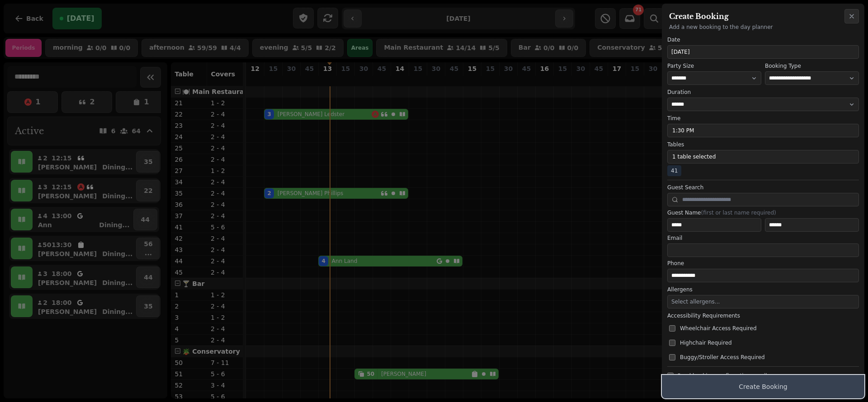  I want to click on button: Select allergens..., so click(763, 302).